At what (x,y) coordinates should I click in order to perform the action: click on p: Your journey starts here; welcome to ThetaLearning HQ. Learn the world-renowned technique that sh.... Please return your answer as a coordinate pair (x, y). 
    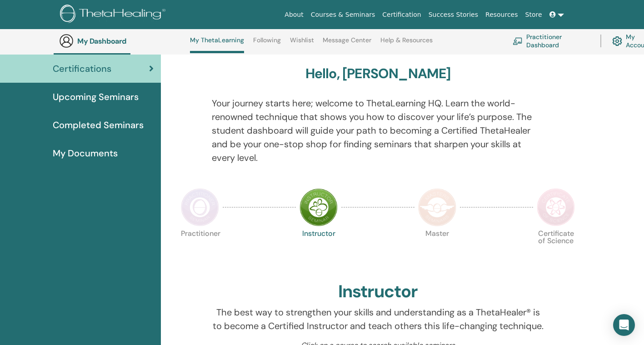
    Looking at the image, I should click on (378, 130).